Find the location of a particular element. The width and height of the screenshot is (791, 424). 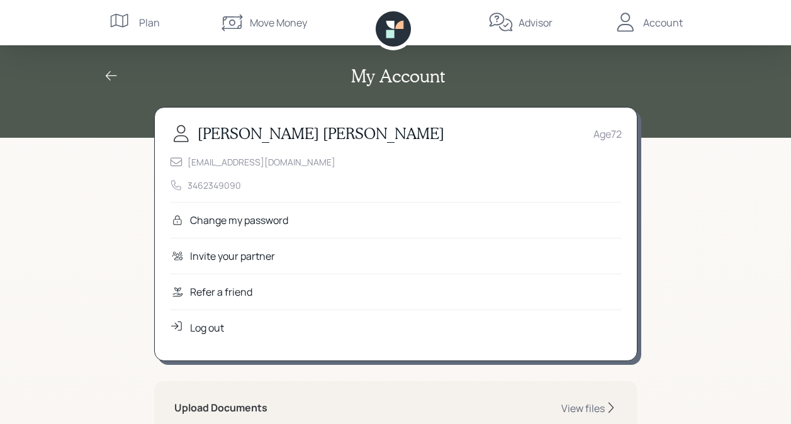

div: Advisor is located at coordinates (536, 23).